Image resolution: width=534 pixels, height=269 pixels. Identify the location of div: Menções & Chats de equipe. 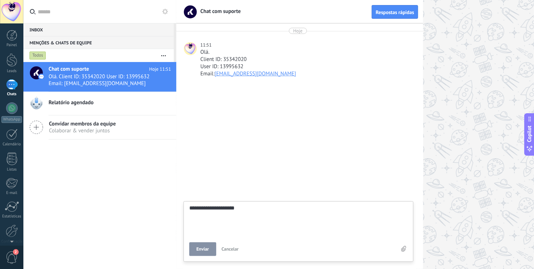
(99, 42).